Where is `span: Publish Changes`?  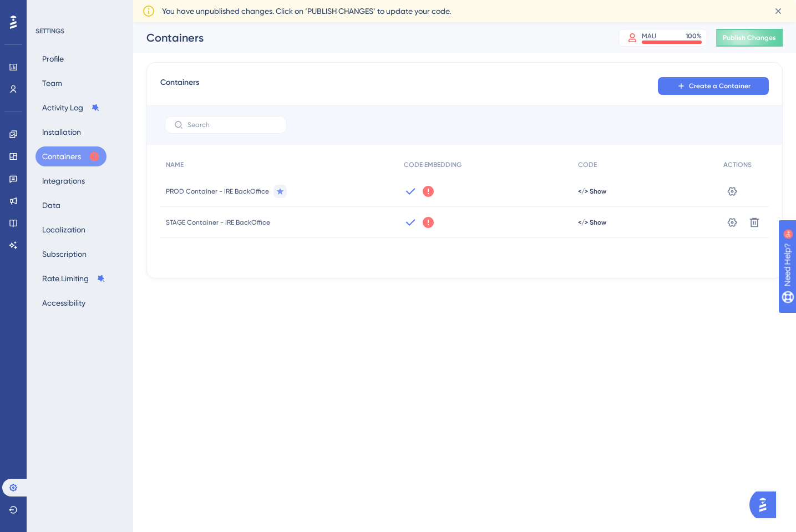 span: Publish Changes is located at coordinates (749, 38).